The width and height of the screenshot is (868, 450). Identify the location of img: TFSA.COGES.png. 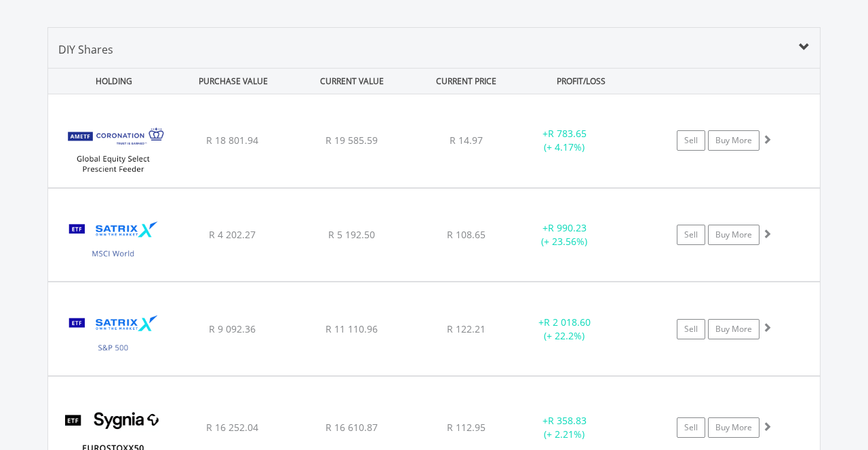
(113, 147).